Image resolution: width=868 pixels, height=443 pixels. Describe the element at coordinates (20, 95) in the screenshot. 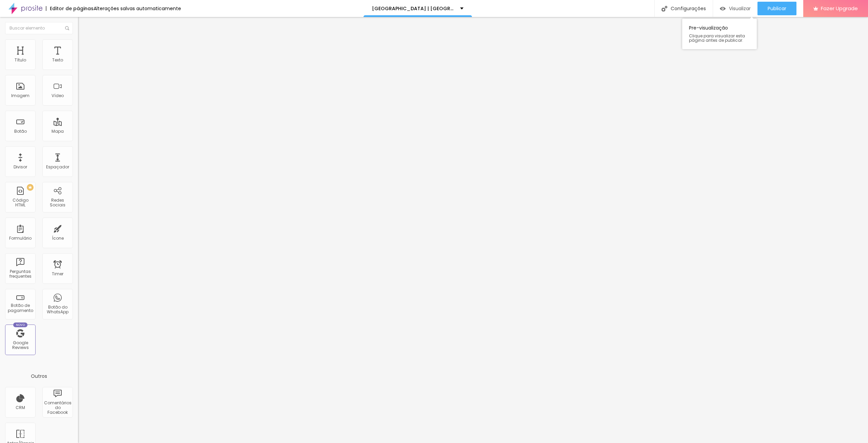

I see `div: Imagem` at that location.